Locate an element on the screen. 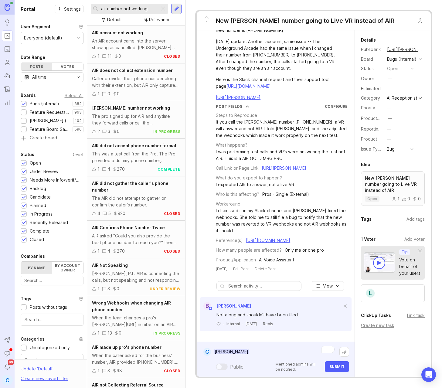 The width and height of the screenshot is (442, 388). a: AIR Confirms Phone Number TwiceAIR asked "Could you also provide the best phone number to reach y... is located at coordinates (136, 239).